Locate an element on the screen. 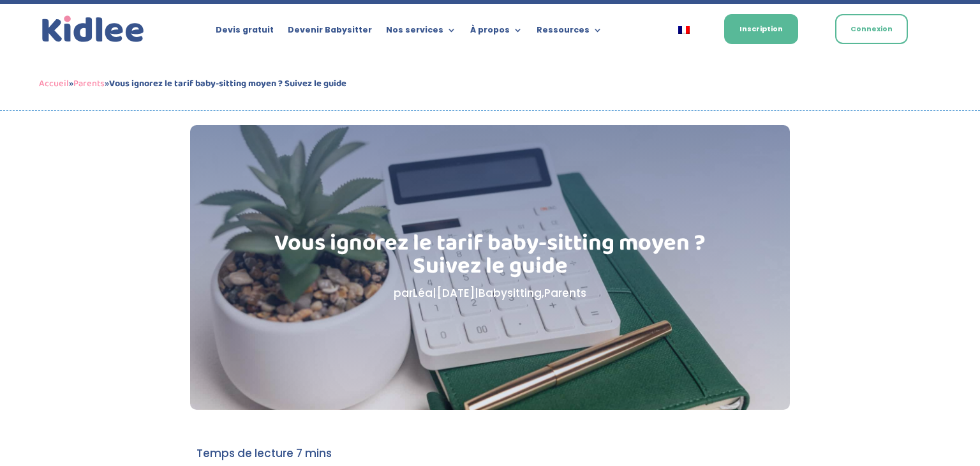 The width and height of the screenshot is (980, 466). a: Devenir Babysitter is located at coordinates (330, 33).